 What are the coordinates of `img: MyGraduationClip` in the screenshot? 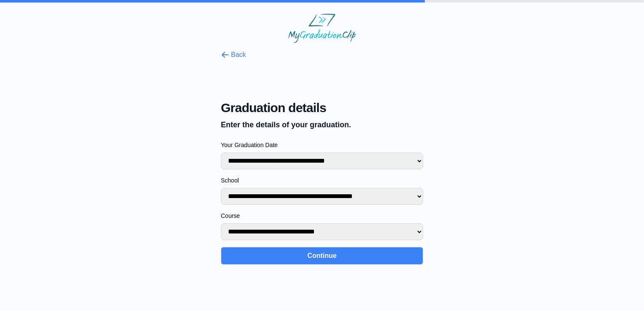 It's located at (322, 28).